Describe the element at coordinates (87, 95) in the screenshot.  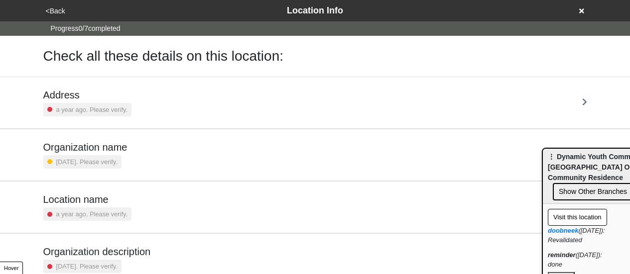
I see `h5: Address` at that location.